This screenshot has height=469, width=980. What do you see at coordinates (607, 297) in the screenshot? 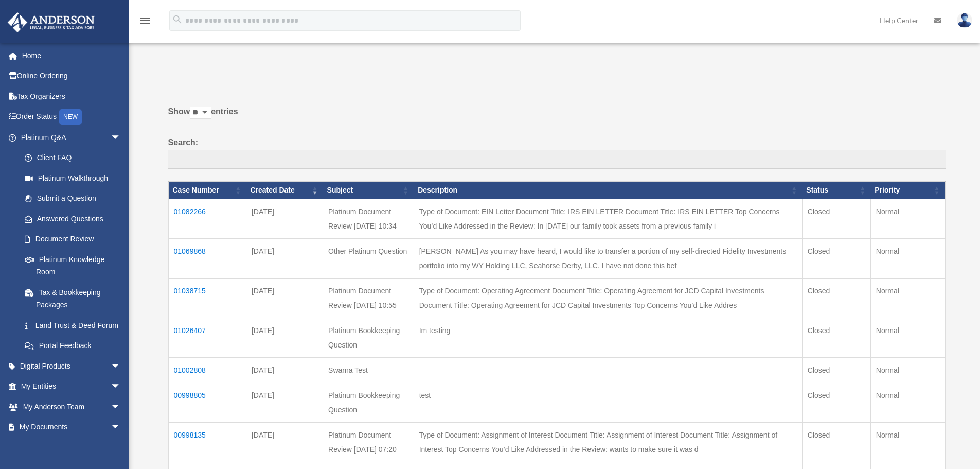
I see `td: Type of Document: Operating Agreement Document Title: Operating Agreement for JCD Capital Investm...` at bounding box center [607, 297].